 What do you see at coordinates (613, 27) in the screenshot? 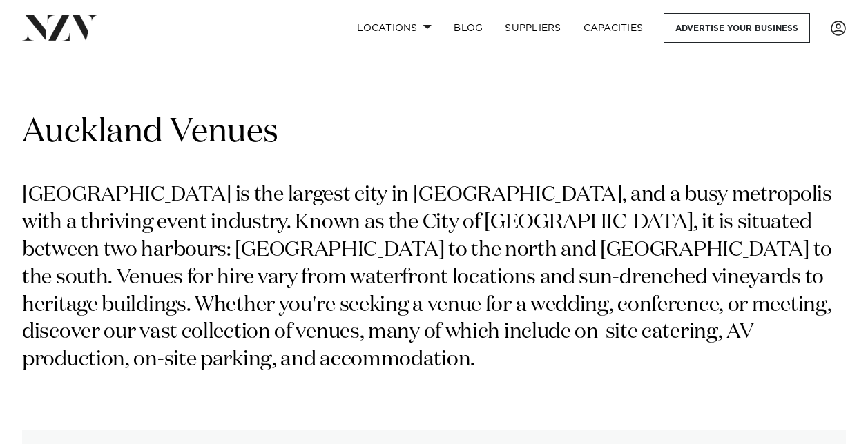
I see `a: Capacities` at bounding box center [613, 27].